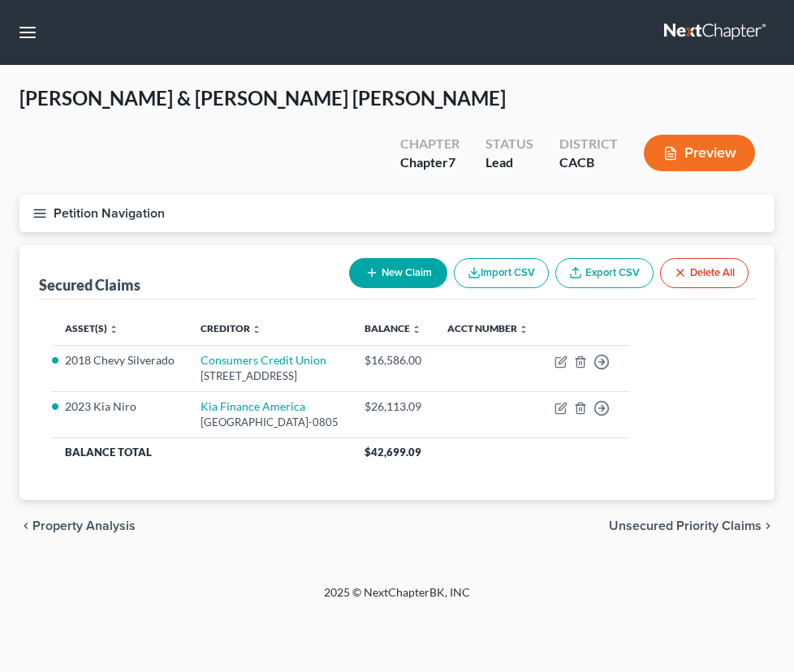 The width and height of the screenshot is (794, 672). Describe the element at coordinates (263, 360) in the screenshot. I see `a: Consumers Credit Union` at that location.